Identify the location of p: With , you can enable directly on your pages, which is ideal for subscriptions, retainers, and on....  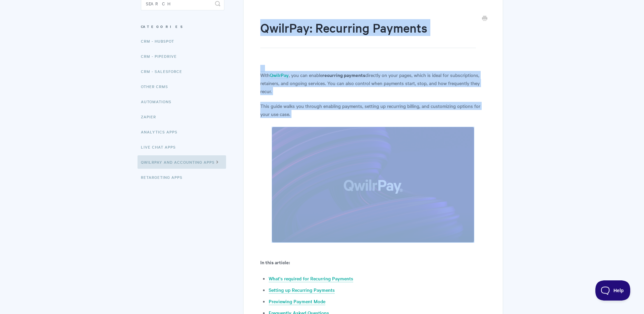
(374, 83).